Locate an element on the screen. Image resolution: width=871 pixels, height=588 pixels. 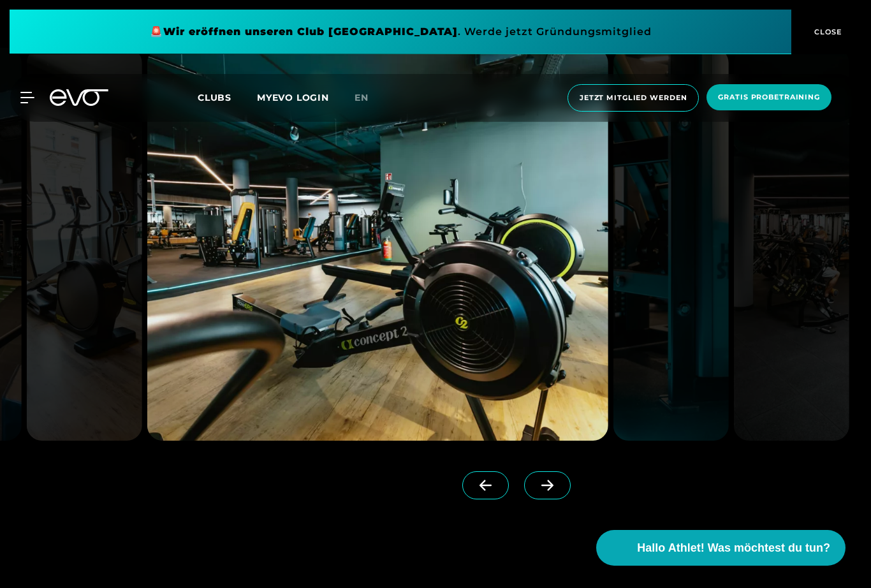
span: en is located at coordinates (362, 98).